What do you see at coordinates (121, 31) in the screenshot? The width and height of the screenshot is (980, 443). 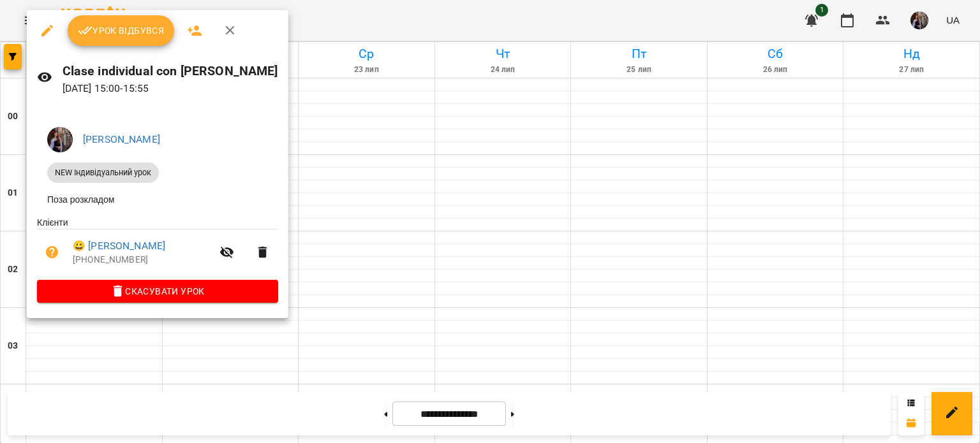 I see `span: Урок відбувся` at bounding box center [121, 31].